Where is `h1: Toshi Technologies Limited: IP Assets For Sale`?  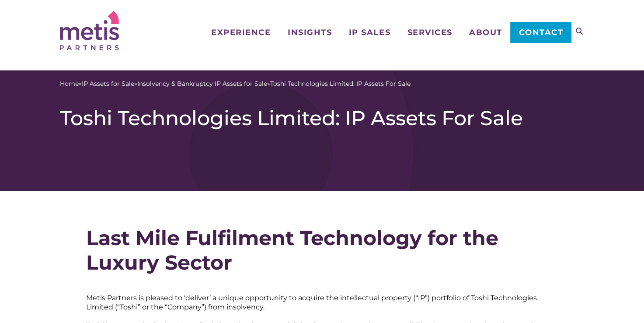 h1: Toshi Technologies Limited: IP Assets For Sale is located at coordinates (322, 118).